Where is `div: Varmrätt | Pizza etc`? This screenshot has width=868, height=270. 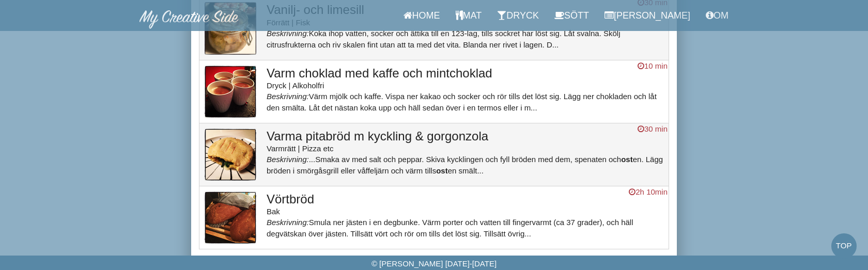
div: Varmrätt | Pizza etc is located at coordinates (465, 148).